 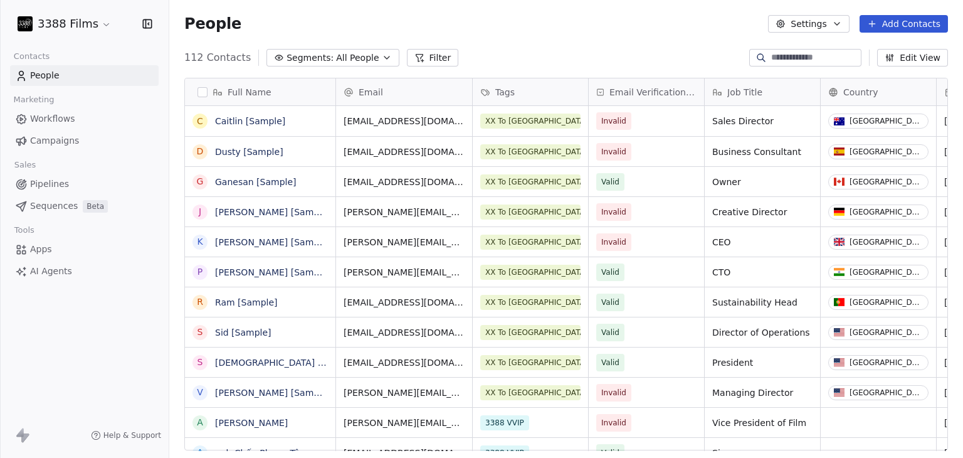 What do you see at coordinates (53, 118) in the screenshot?
I see `span: Workflows` at bounding box center [53, 118].